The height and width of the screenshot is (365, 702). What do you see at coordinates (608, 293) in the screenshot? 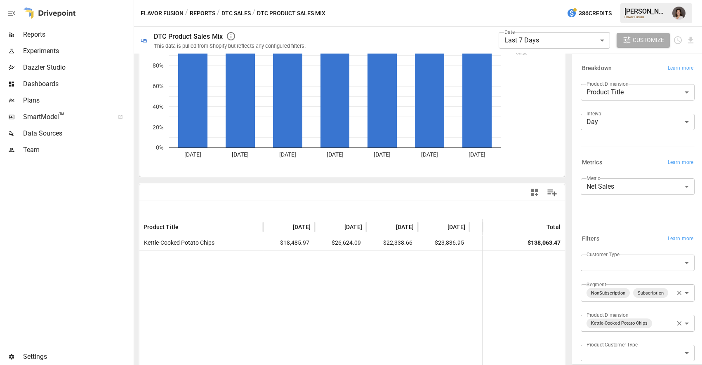
I see `span: NonSubscription` at bounding box center [608, 293].